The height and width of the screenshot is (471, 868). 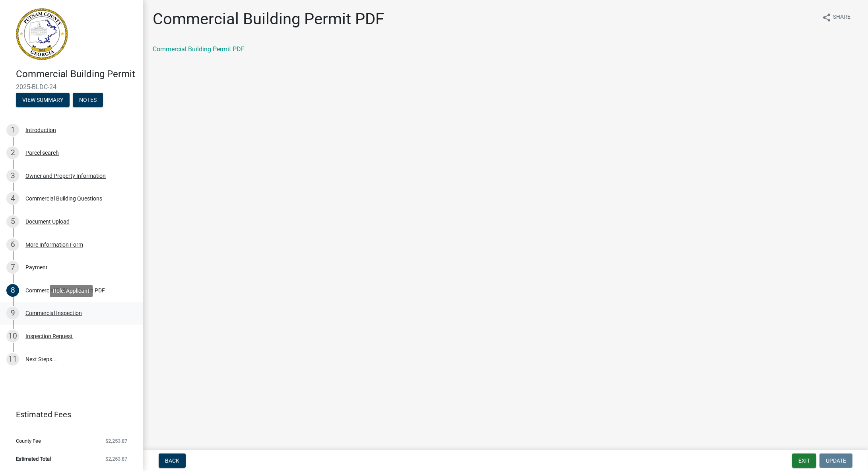 What do you see at coordinates (71, 291) in the screenshot?
I see `div: Role: Applicant` at bounding box center [71, 291].